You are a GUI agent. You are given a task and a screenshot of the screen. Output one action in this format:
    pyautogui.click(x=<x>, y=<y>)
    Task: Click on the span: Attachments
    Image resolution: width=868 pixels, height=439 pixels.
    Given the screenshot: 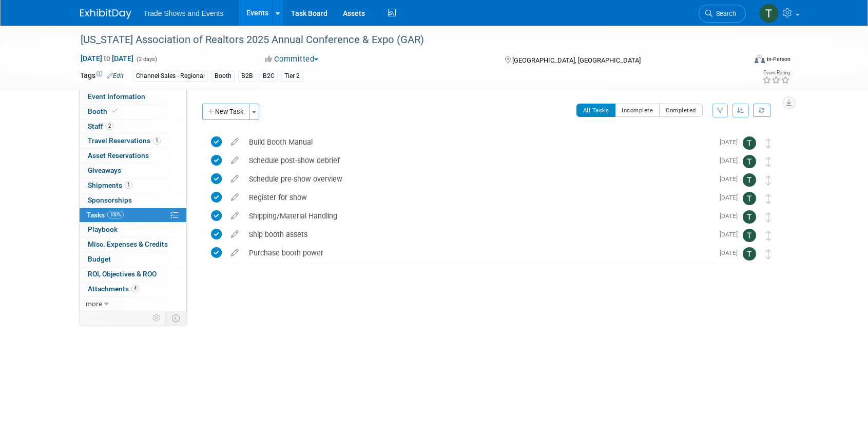 What is the action you would take?
    pyautogui.click(x=113, y=289)
    